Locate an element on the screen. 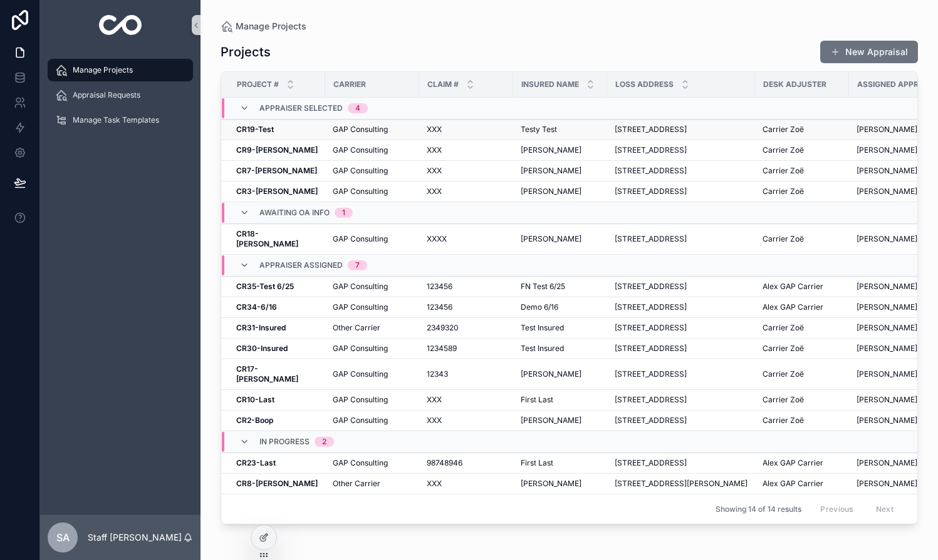 The height and width of the screenshot is (560, 938). strong: CR31-Insured is located at coordinates (260, 327).